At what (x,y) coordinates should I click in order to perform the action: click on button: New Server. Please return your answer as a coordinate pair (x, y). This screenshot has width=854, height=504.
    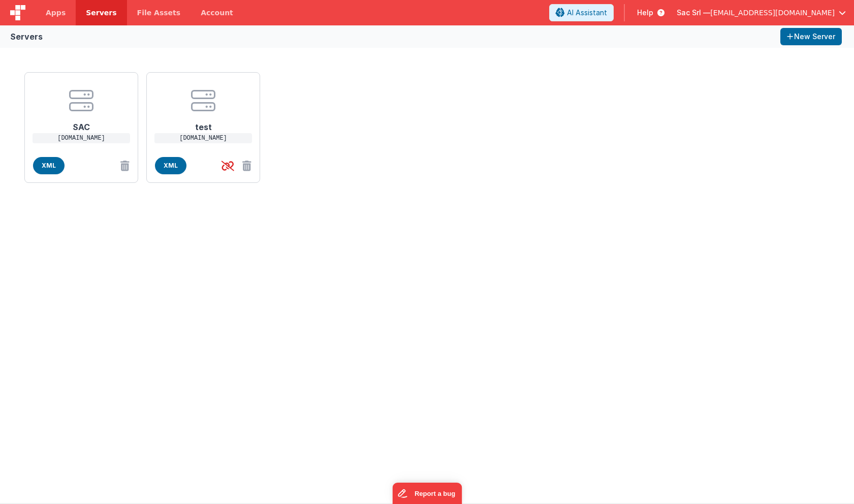
    Looking at the image, I should click on (811, 36).